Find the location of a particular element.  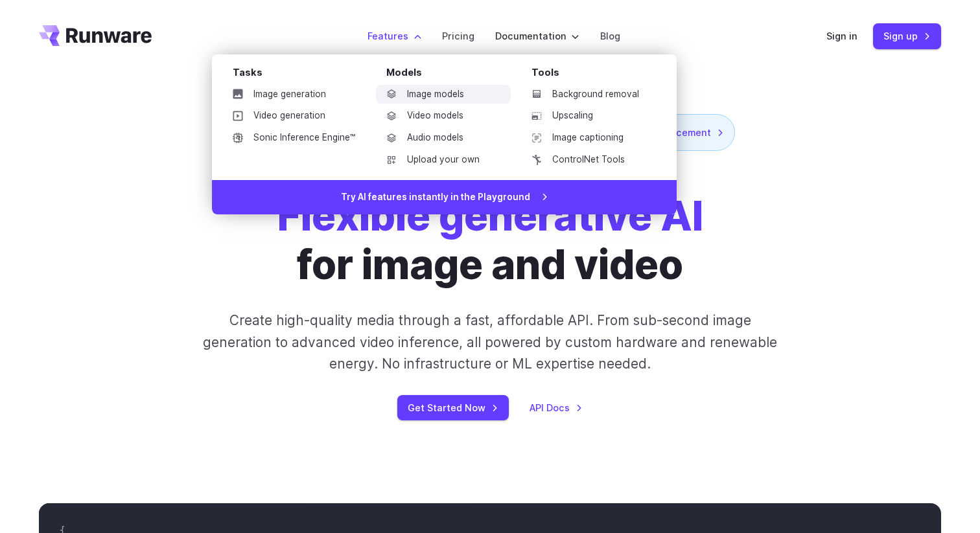

a: Video models is located at coordinates (443, 116).